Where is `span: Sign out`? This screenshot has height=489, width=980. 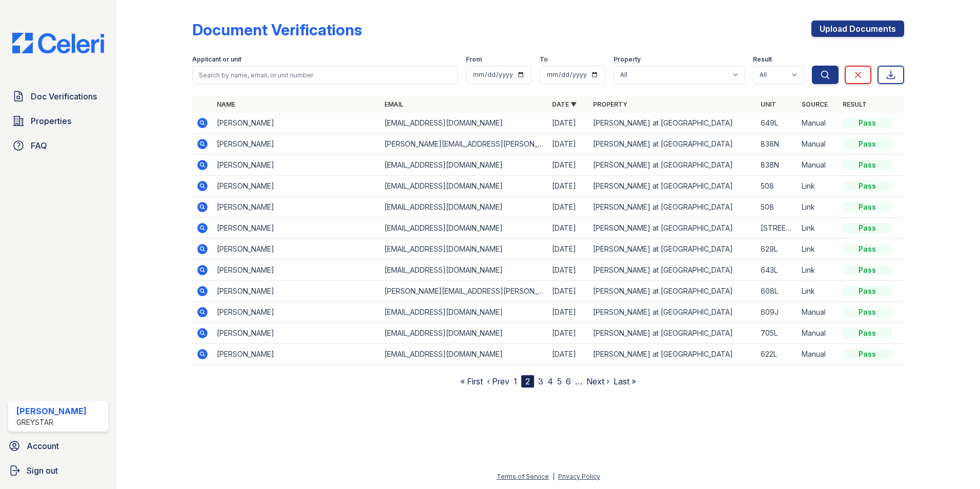 span: Sign out is located at coordinates (42, 471).